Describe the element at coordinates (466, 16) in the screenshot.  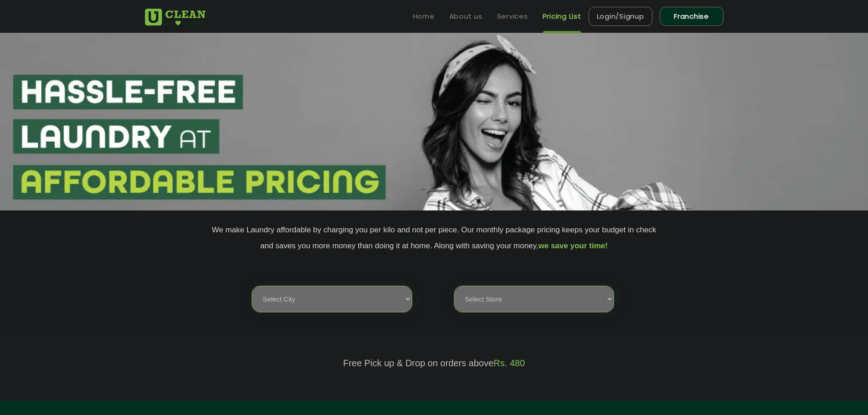
I see `a: About us` at that location.